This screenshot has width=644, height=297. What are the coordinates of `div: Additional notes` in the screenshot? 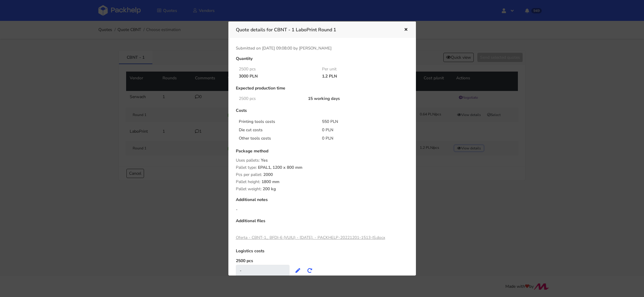 It's located at (322, 202).